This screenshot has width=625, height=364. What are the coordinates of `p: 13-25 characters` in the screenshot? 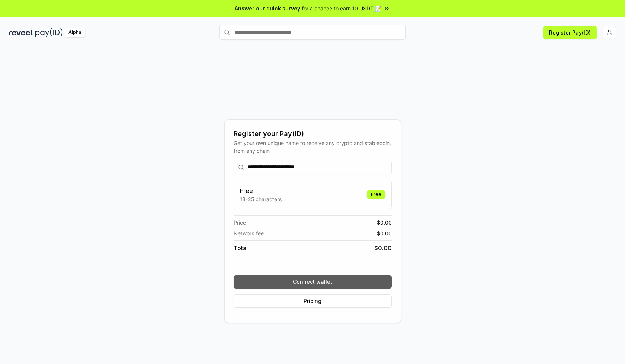 It's located at (261, 199).